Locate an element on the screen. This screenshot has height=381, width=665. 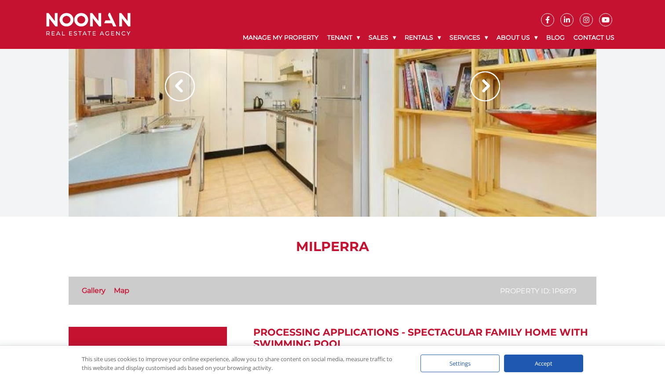
a: Services is located at coordinates (469, 37).